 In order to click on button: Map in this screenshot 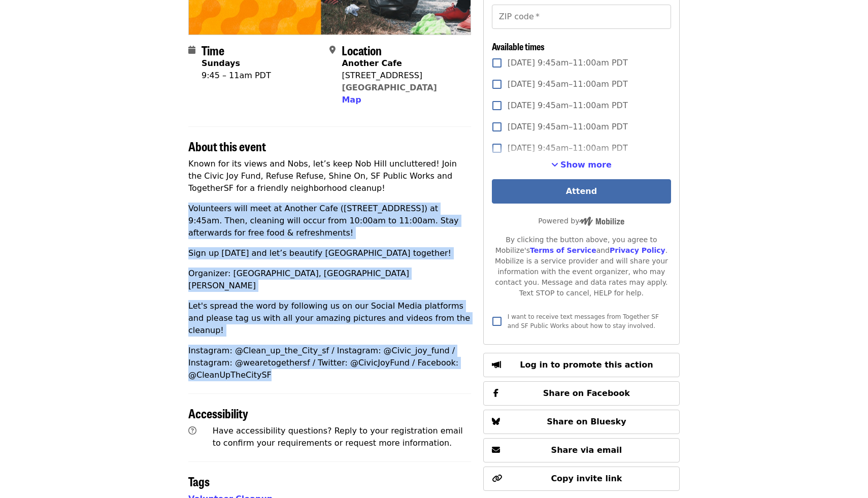, I will do `click(351, 100)`.